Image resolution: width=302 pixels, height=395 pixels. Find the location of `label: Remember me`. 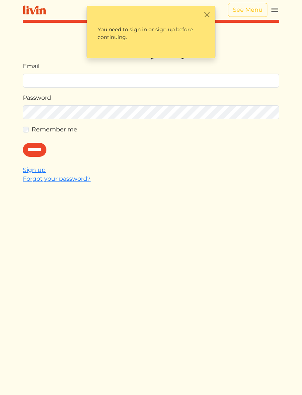

label: Remember me is located at coordinates (54, 129).